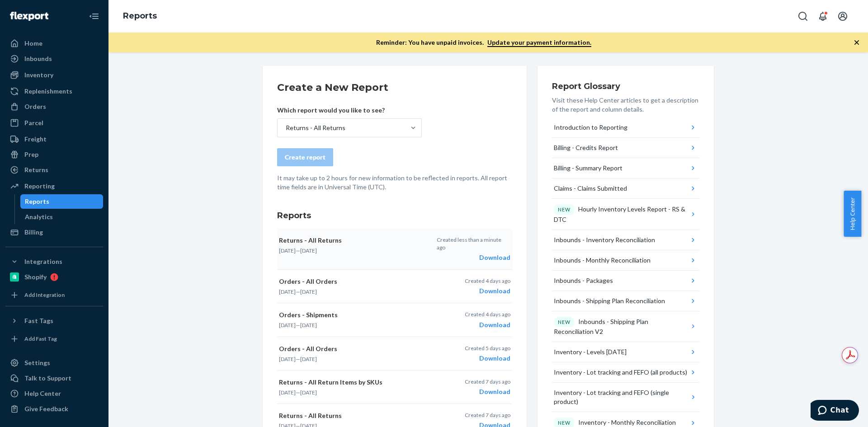  What do you see at coordinates (39, 321) in the screenshot?
I see `div: Fast Tags` at bounding box center [39, 321].